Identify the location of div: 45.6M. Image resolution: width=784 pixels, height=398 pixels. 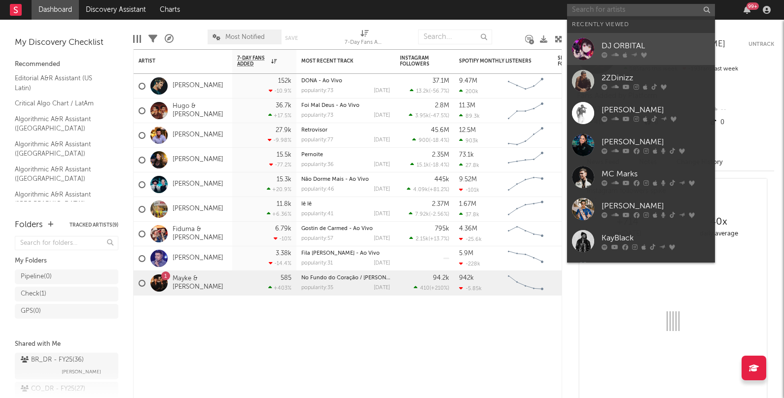
(440, 130).